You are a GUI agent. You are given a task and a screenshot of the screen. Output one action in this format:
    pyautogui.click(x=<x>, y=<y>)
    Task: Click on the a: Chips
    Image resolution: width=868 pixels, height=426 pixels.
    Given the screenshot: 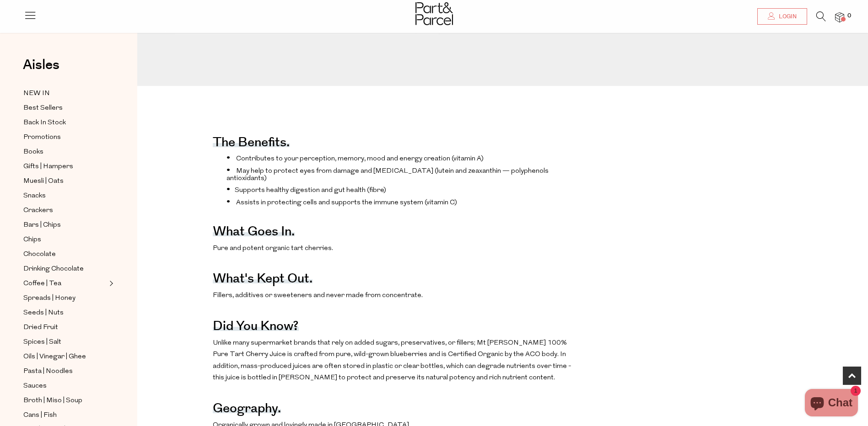 What is the action you would take?
    pyautogui.click(x=65, y=239)
    